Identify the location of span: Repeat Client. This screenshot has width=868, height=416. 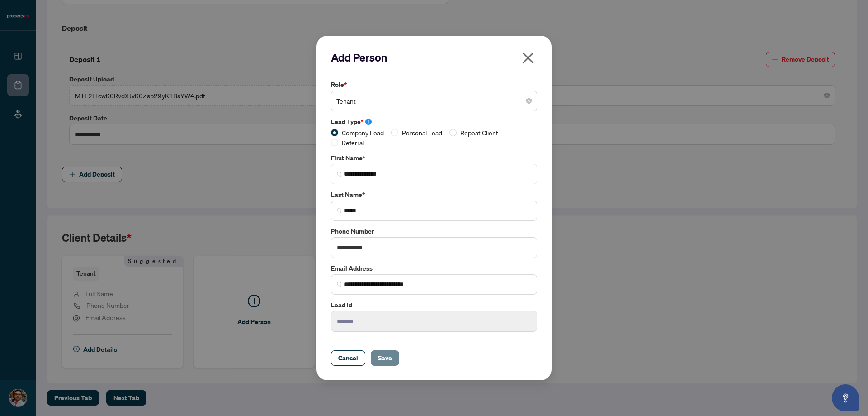
(479, 133).